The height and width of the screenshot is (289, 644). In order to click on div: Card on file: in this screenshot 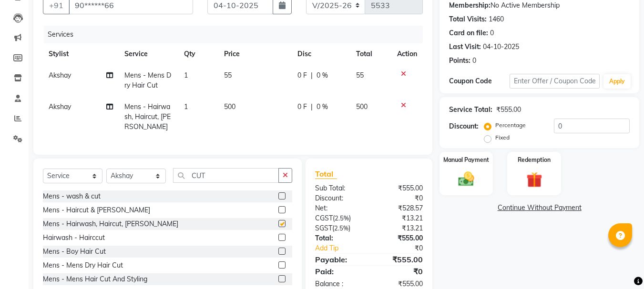, I will do `click(469, 33)`.